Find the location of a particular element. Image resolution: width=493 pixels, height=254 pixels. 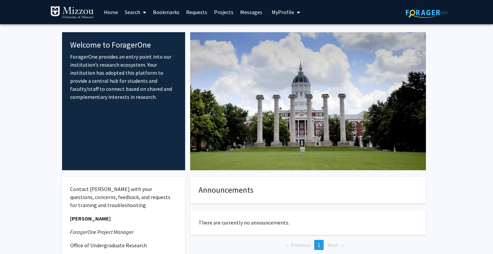

p: Office of Undergraduate Research is located at coordinates (123, 245).